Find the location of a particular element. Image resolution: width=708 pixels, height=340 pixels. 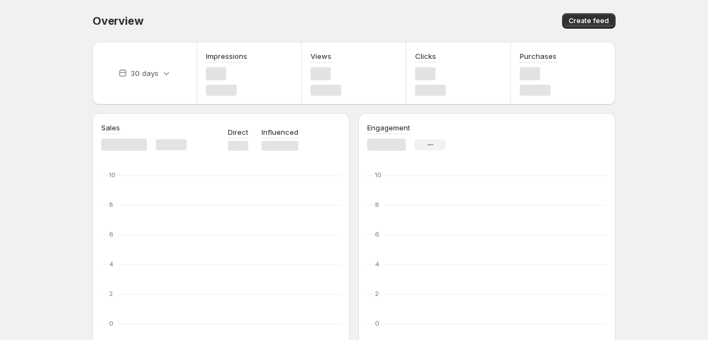

p: 30 days is located at coordinates (144, 73).